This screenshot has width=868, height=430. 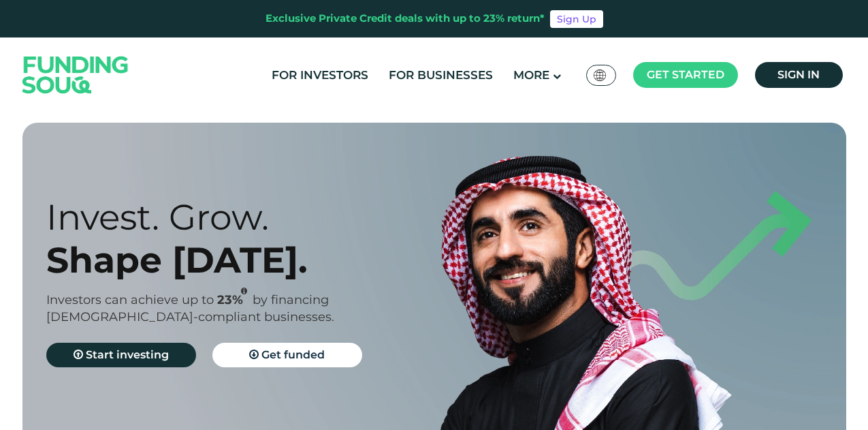 What do you see at coordinates (405, 19) in the screenshot?
I see `div: Exclusive Private Credit deals with up to 23% return*` at bounding box center [405, 19].